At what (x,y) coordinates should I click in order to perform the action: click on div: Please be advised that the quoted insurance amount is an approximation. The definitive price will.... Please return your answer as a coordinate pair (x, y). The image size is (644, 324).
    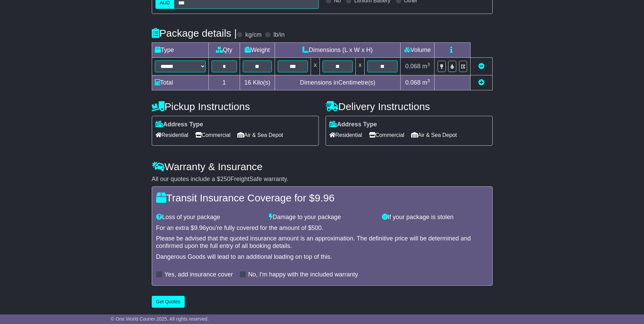
    Looking at the image, I should click on (322, 242).